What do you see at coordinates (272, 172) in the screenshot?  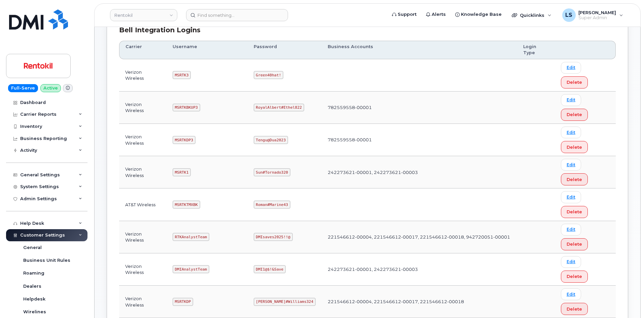 I see `code: Sun#Tornado320` at bounding box center [272, 172].